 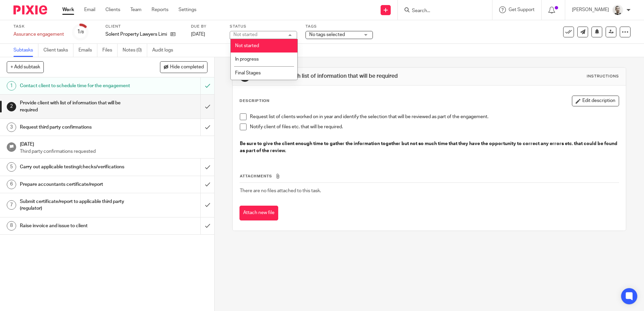 I want to click on span: Get Support, so click(x=521, y=10).